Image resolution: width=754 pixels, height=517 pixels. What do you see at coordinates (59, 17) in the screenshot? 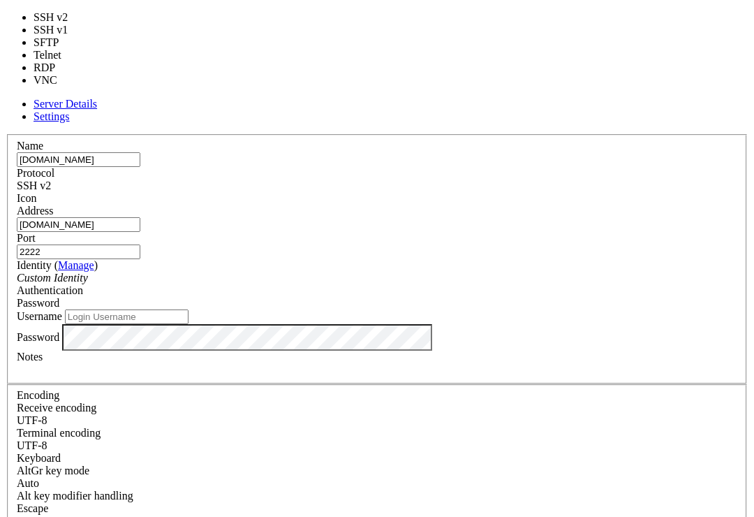
I see `li: SSH v2` at bounding box center [59, 17].